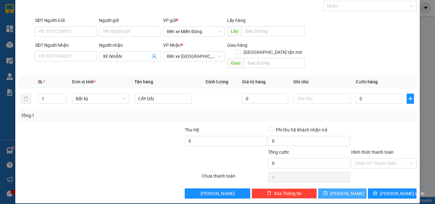 The image size is (435, 204). What do you see at coordinates (193, 56) in the screenshot?
I see `span: Bến xe Quảng Ngãi` at bounding box center [193, 56].